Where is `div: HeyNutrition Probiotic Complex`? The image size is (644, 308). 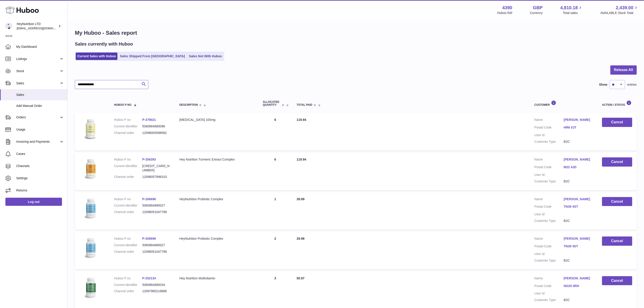 div: HeyNutrition Probiotic Complex is located at coordinates (216, 199).